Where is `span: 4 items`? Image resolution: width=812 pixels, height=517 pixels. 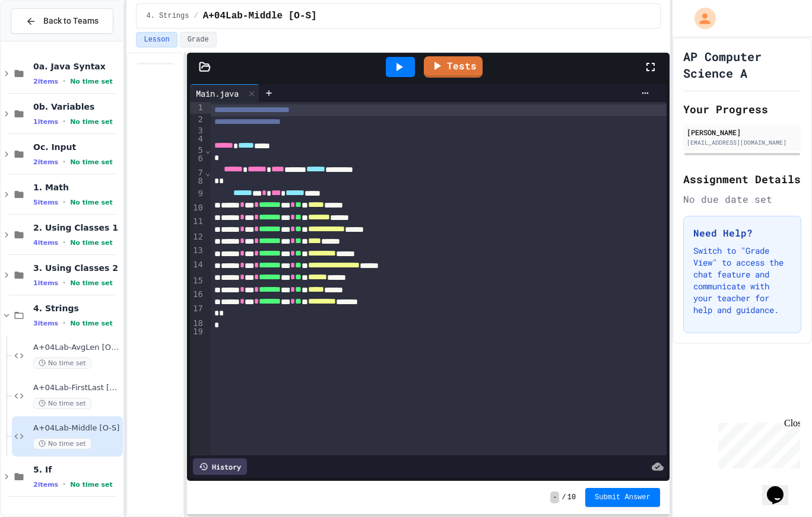
span: 4 items is located at coordinates (46, 242).